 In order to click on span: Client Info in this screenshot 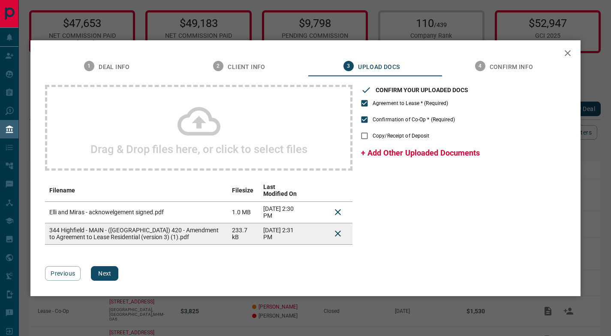, I will do `click(246, 67)`.